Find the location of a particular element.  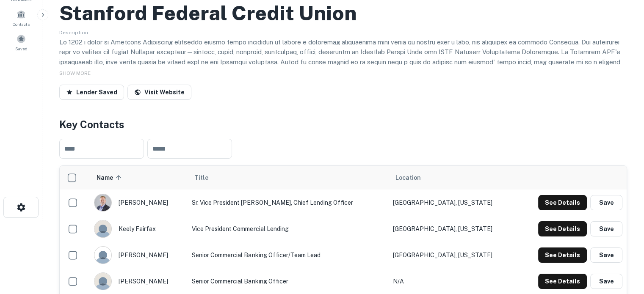

div: Saved is located at coordinates (21, 42).